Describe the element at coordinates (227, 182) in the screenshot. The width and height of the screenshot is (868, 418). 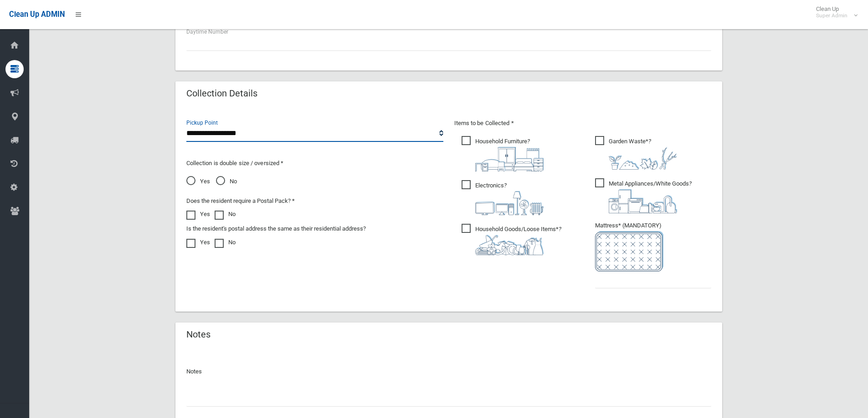
I see `span: No` at that location.